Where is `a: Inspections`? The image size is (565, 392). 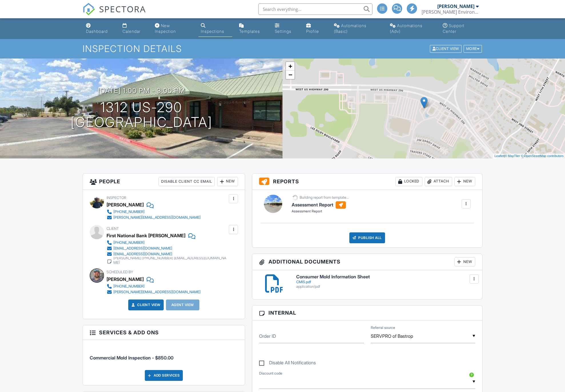 a: Inspections is located at coordinates (215, 29).